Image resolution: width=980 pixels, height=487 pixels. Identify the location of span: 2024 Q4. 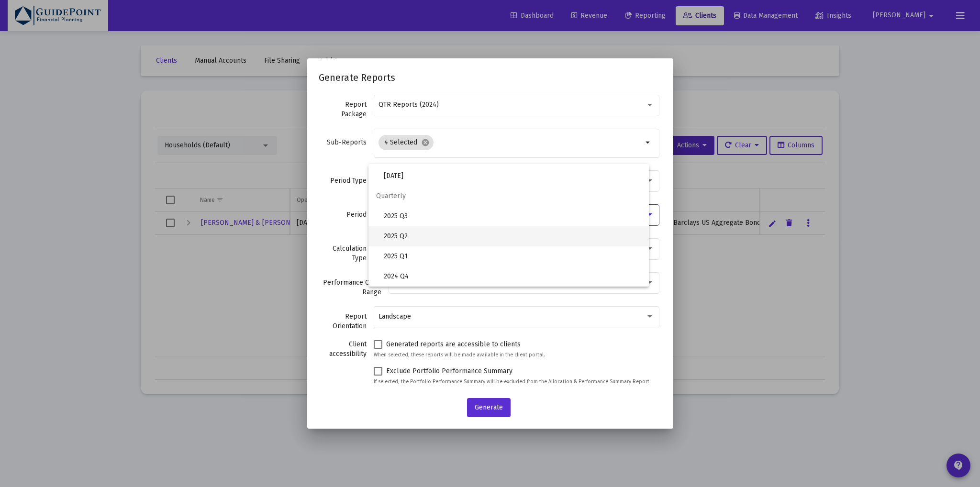
(513, 276).